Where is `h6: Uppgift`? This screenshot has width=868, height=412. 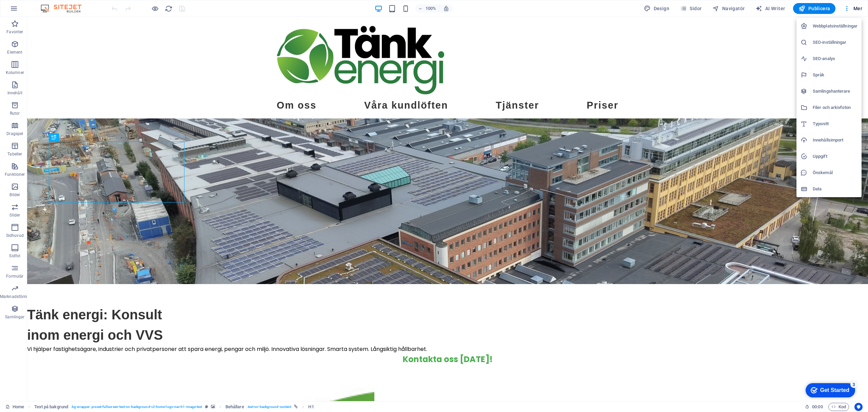 h6: Uppgift is located at coordinates (835, 157).